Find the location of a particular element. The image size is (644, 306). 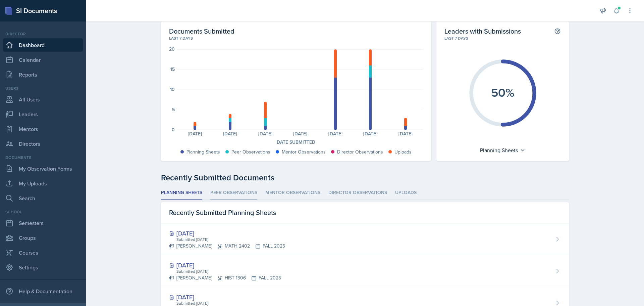

div: Recently Submitted Planning Sheets is located at coordinates (365, 212).